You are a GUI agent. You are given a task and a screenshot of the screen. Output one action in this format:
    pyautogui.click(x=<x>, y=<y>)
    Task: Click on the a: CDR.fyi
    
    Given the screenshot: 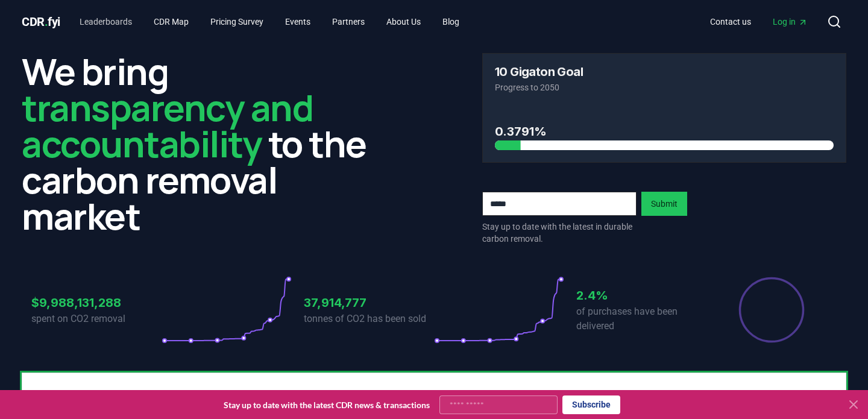 What is the action you would take?
    pyautogui.click(x=41, y=22)
    